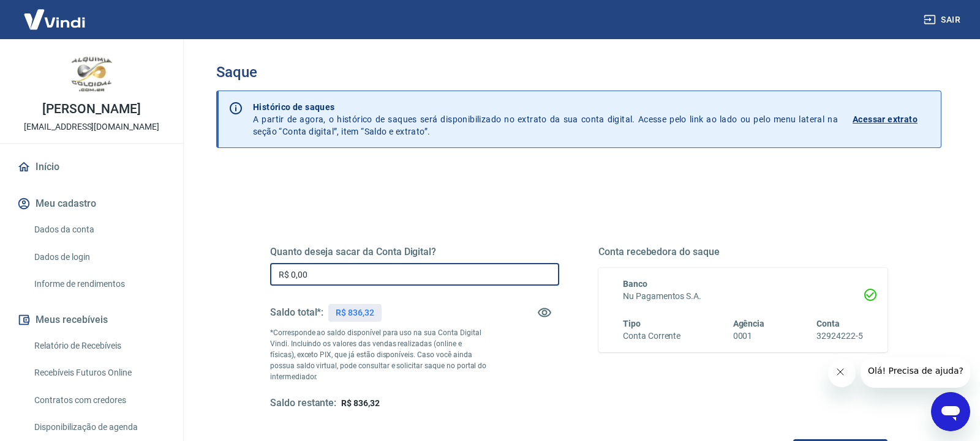 Image resolution: width=980 pixels, height=441 pixels. I want to click on a: Informe de rendimentos, so click(98, 284).